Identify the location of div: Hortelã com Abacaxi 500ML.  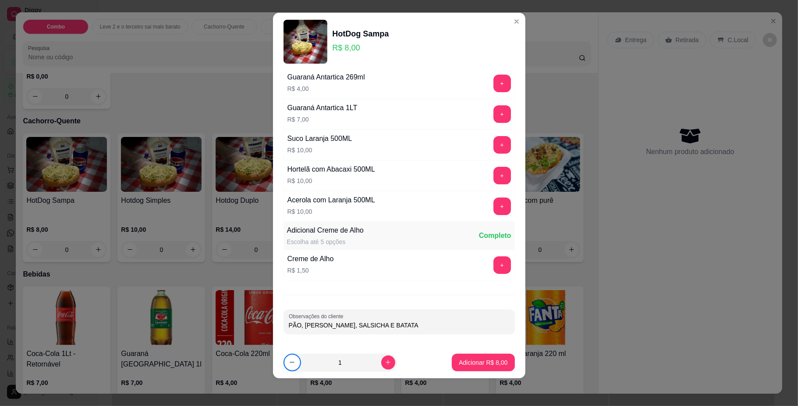
(331, 169).